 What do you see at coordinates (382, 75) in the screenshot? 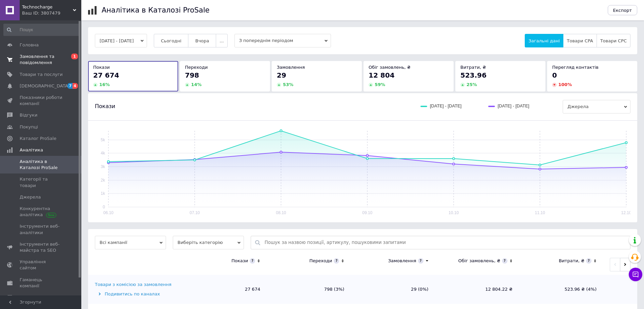
I see `span: 12 804` at bounding box center [382, 75].